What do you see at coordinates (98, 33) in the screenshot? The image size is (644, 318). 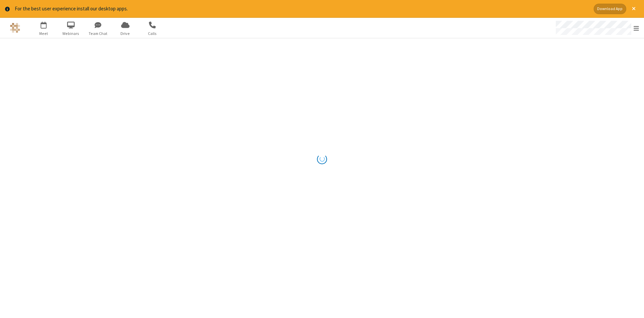 I see `span: Team Chat` at bounding box center [98, 33].